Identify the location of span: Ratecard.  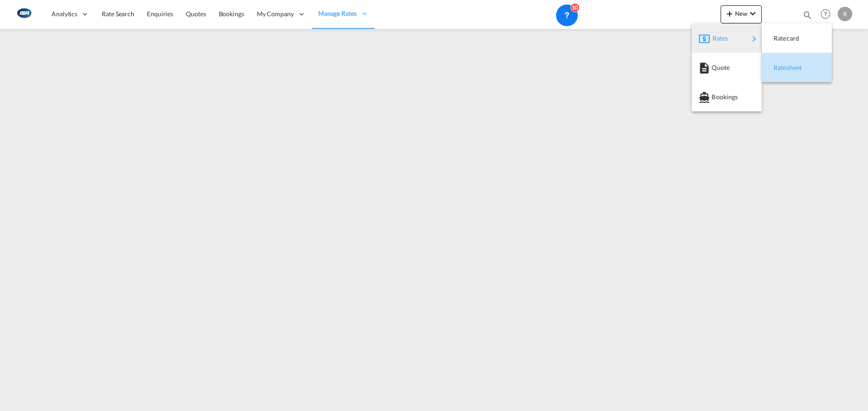
(778, 38).